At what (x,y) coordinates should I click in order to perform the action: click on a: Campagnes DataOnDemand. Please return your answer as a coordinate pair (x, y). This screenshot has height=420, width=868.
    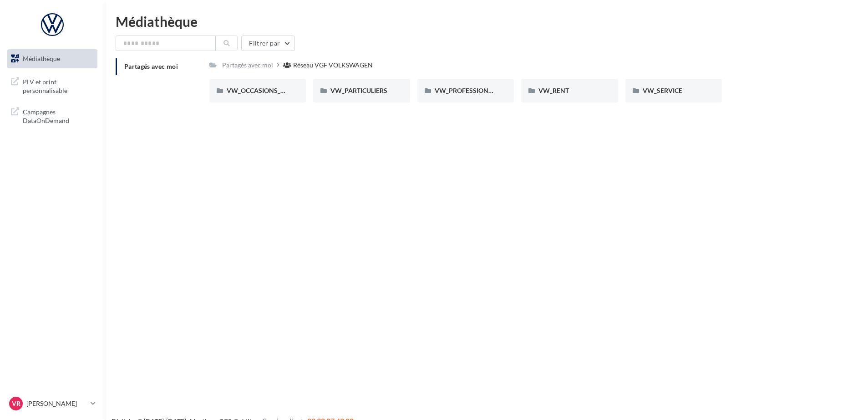
    Looking at the image, I should click on (52, 115).